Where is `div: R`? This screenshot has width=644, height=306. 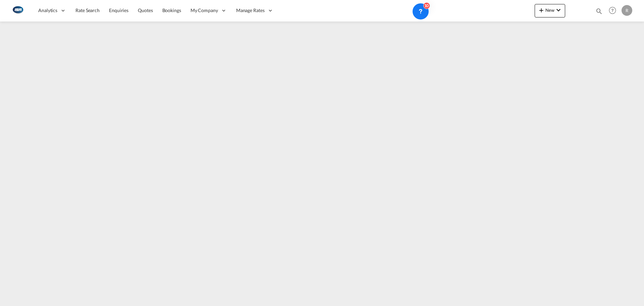 div: R is located at coordinates (627, 10).